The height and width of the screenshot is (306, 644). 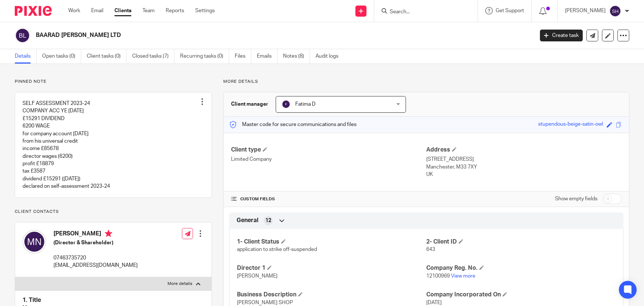 I want to click on label: Show empty fields, so click(x=576, y=199).